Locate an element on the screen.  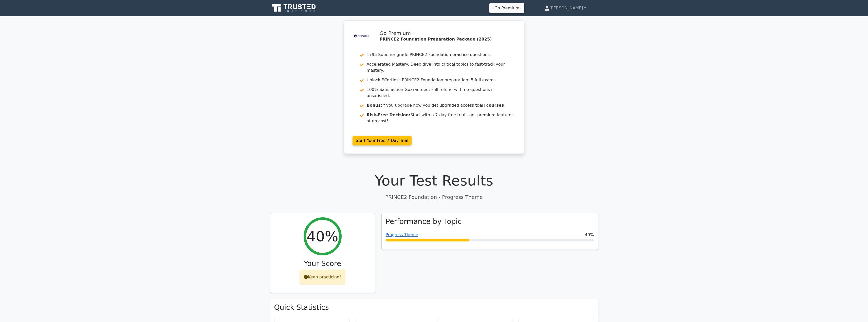
a: Progress Theme is located at coordinates (402, 235).